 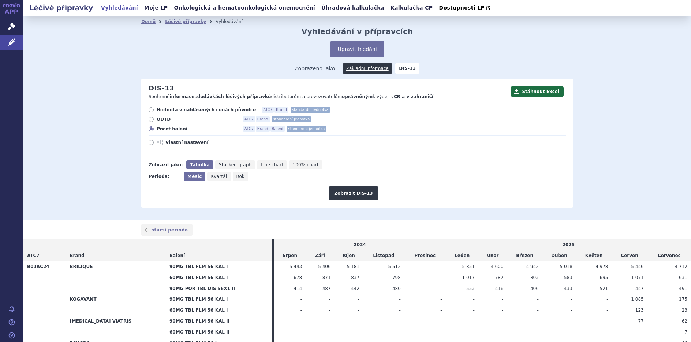 What do you see at coordinates (669, 256) in the screenshot?
I see `td: Červenec` at bounding box center [669, 256].